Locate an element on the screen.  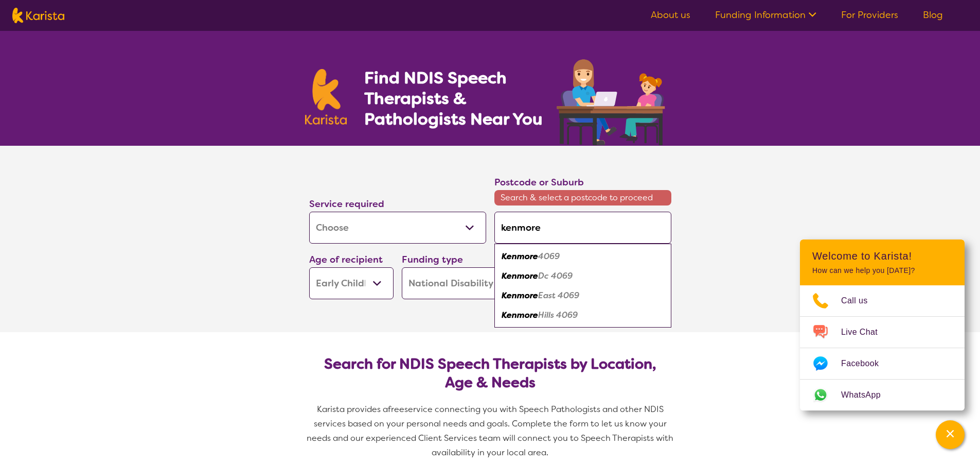
em: 4069 is located at coordinates (549, 255).